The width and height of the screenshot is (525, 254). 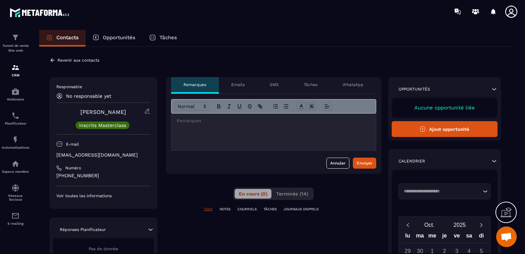 What do you see at coordinates (67, 37) in the screenshot?
I see `p: Contacts` at bounding box center [67, 37].